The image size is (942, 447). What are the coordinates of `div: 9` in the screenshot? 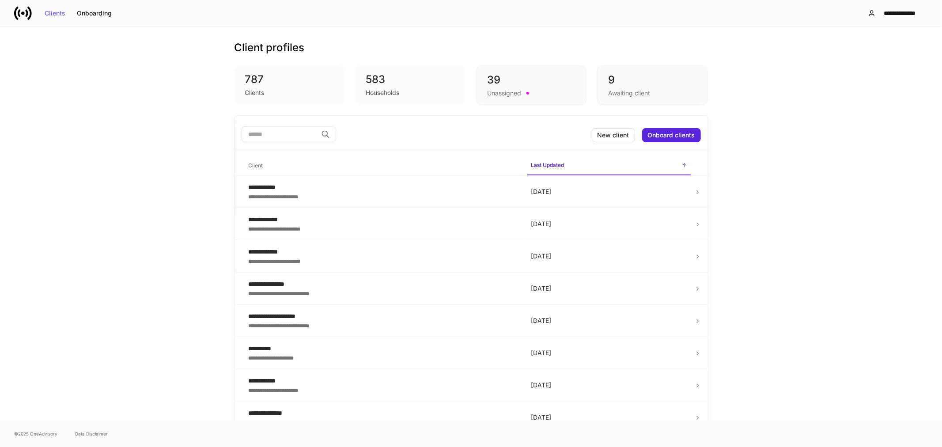 It's located at (652, 80).